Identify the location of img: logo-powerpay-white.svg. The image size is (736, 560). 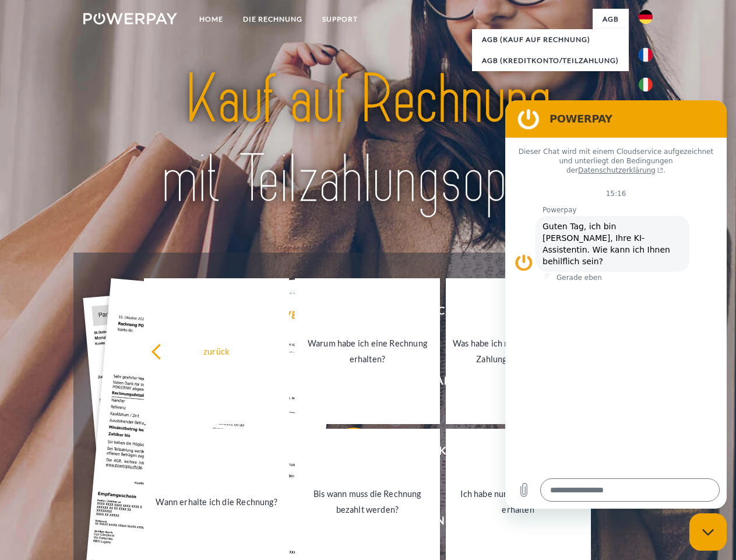
(130, 19).